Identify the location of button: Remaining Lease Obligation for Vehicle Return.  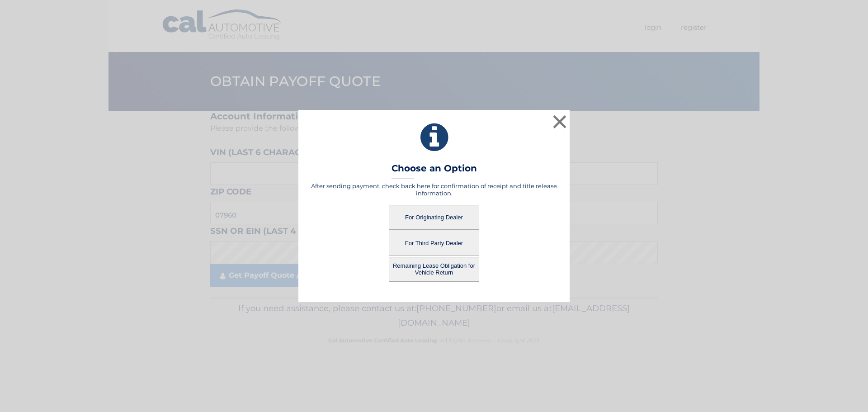
(434, 269).